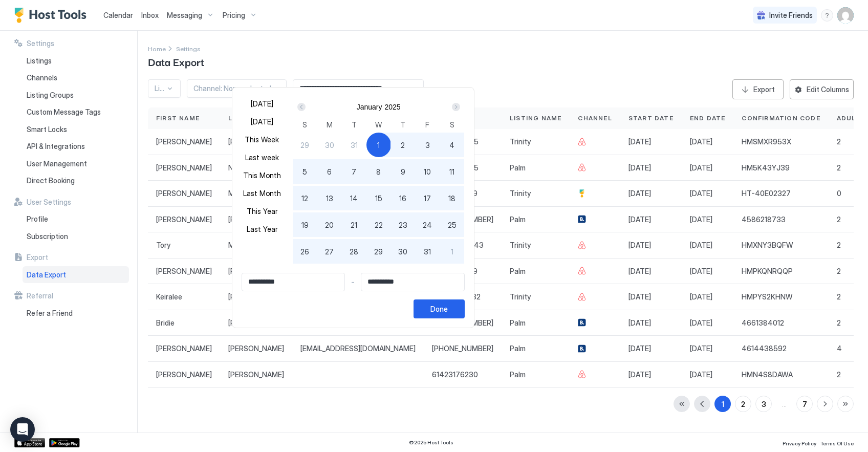 The height and width of the screenshot is (452, 868). I want to click on button: Last week, so click(262, 157).